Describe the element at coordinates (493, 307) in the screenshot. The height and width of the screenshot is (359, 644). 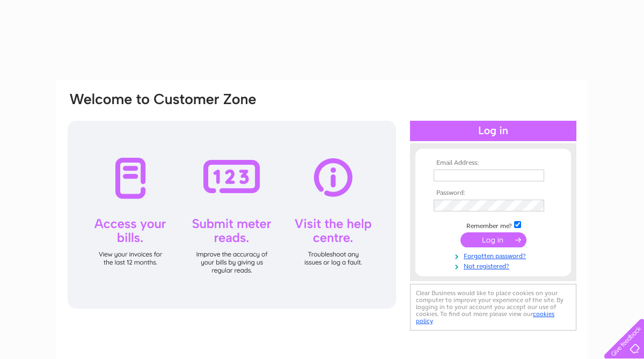
I see `div: Clear Business would like to place cookies on your computer to improve your experience of the sit...` at that location.